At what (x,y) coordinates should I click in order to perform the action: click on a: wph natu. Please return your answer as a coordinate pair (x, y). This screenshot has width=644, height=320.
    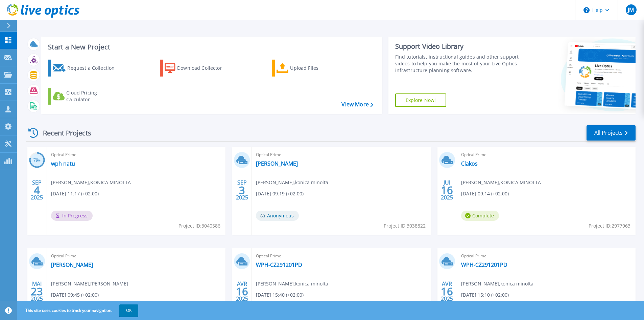
    Looking at the image, I should click on (63, 164).